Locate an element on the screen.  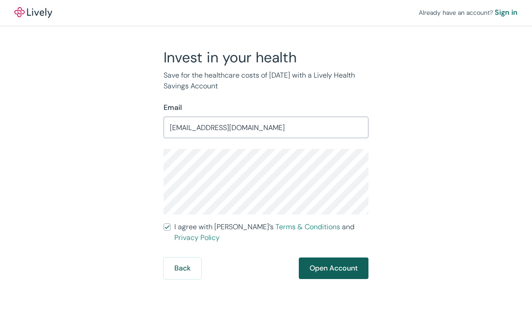
h2: Invest in your health is located at coordinates (266, 57).